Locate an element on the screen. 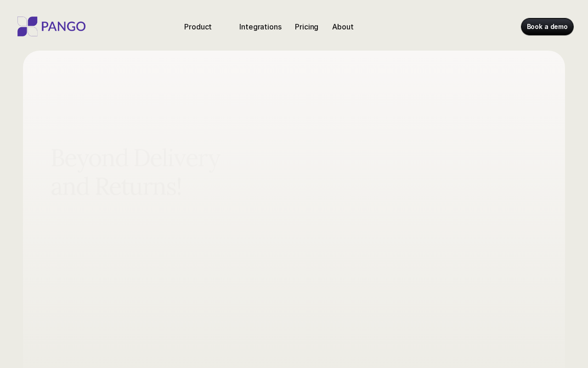  span: Beyond Delivery and Returns! is located at coordinates (171, 171).